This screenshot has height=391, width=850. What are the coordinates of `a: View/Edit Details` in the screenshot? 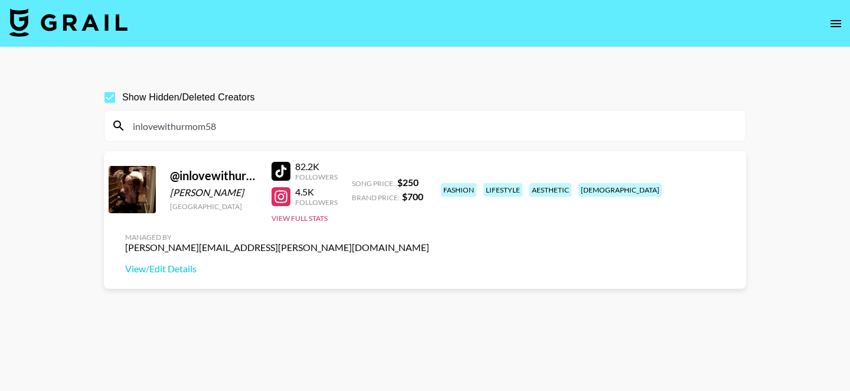 It's located at (277, 268).